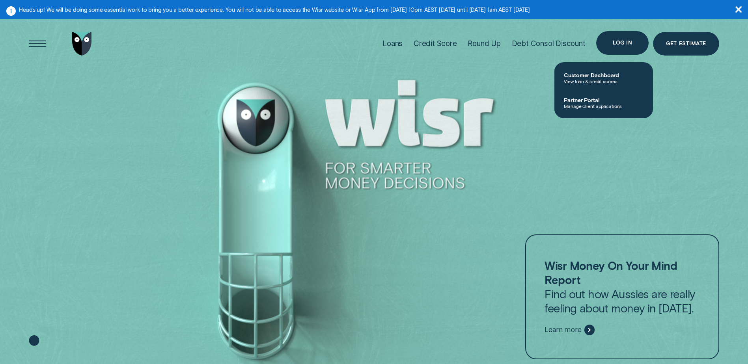 The height and width of the screenshot is (364, 748). I want to click on a: Partner PortalManage client applications, so click(604, 103).